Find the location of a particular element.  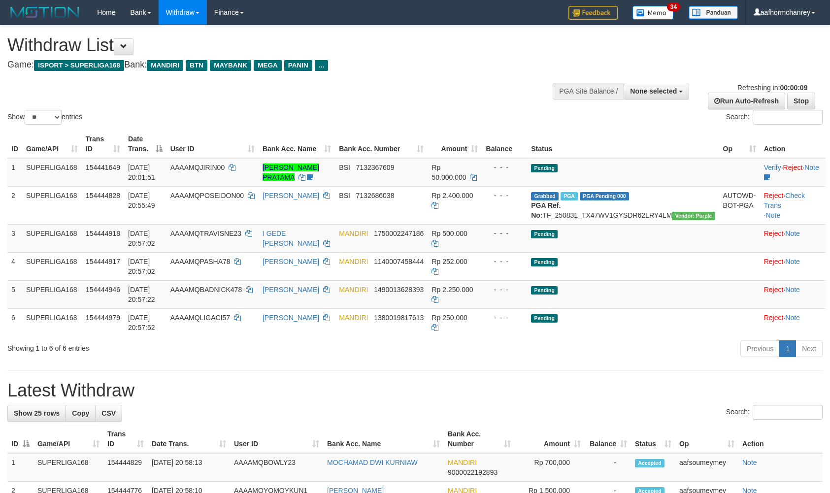

span: Copy 7132686038 to clipboard is located at coordinates (375, 196).